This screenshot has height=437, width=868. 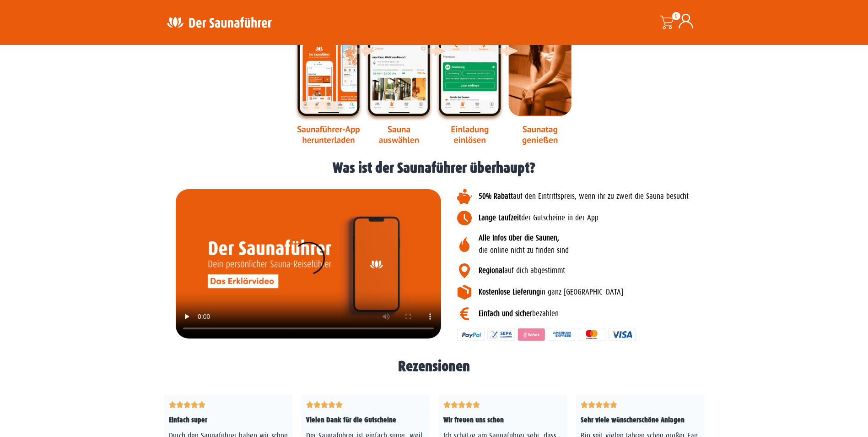 What do you see at coordinates (505, 313) in the screenshot?
I see `b: Einfach und sicher` at bounding box center [505, 313].